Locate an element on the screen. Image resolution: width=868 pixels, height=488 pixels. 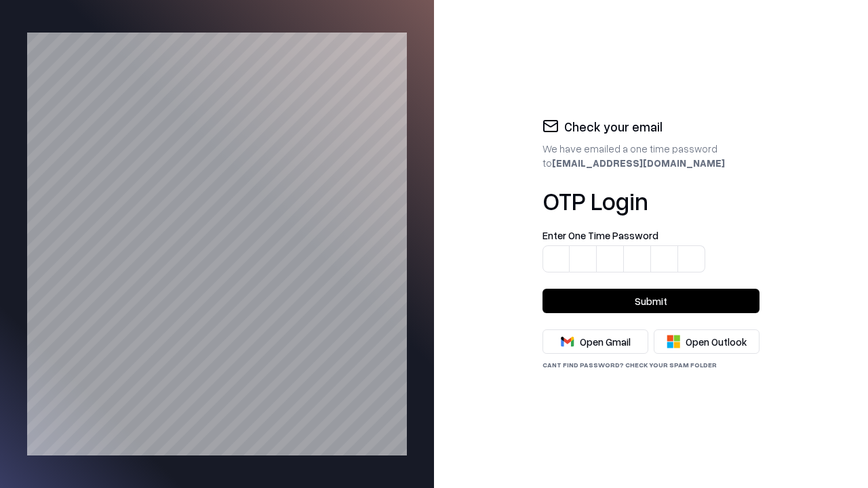
button: Open Gmail is located at coordinates (595, 342).